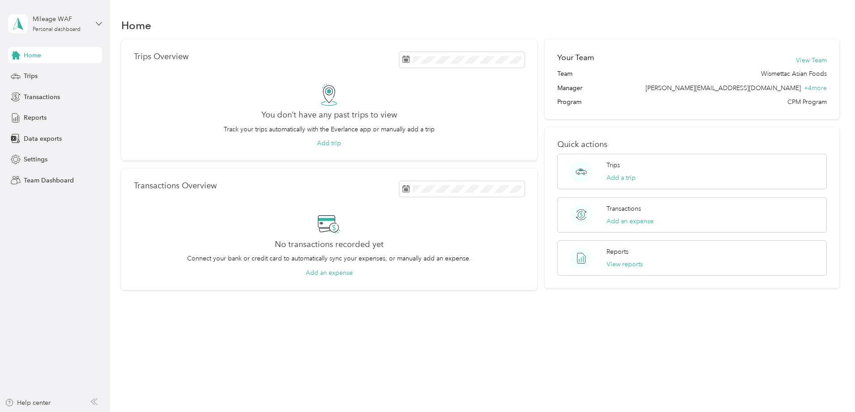  Describe the element at coordinates (49, 180) in the screenshot. I see `span: Team Dashboard` at that location.